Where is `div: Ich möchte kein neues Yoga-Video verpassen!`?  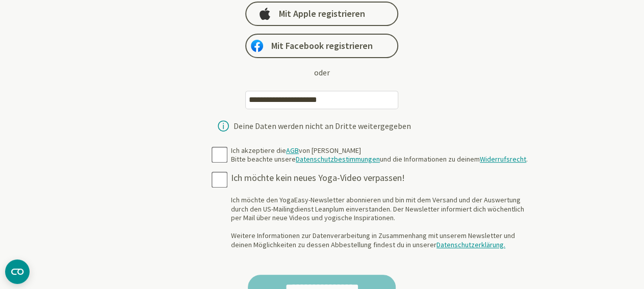
div: Ich möchte kein neues Yoga-Video verpassen! is located at coordinates (381, 178).